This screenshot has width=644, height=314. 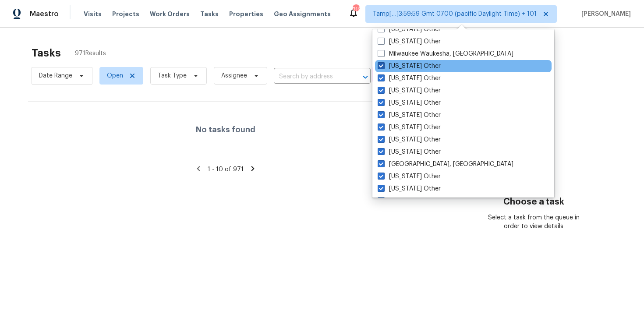 I want to click on span: Assignee, so click(x=234, y=76).